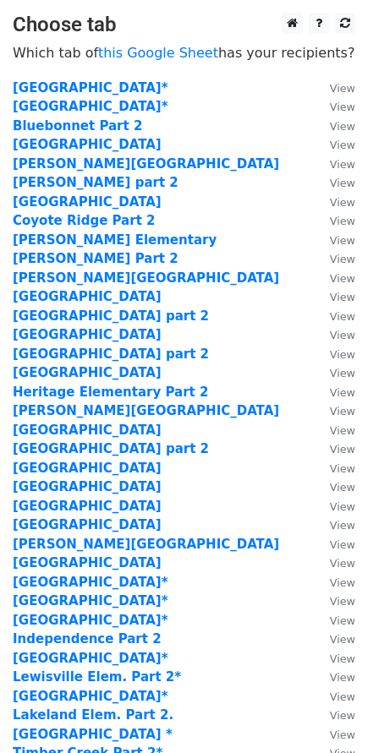 The image size is (368, 753). What do you see at coordinates (87, 639) in the screenshot?
I see `a: Independence Part 2` at bounding box center [87, 639].